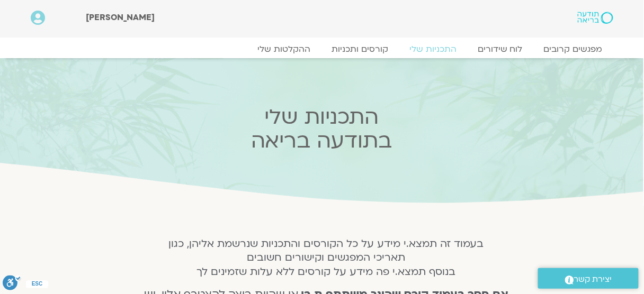  Describe the element at coordinates (573, 49) in the screenshot. I see `a: מפגשים קרובים` at that location.